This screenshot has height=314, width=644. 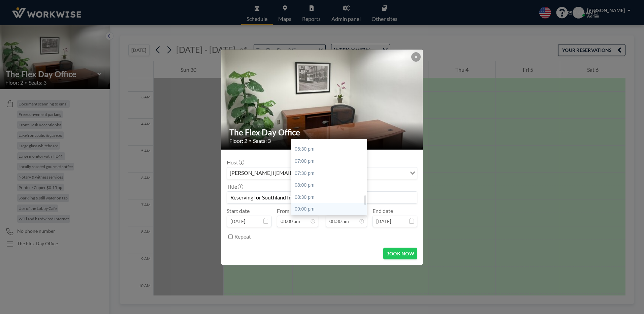 What do you see at coordinates (331, 198) in the screenshot?
I see `div: 08:30 pm` at bounding box center [331, 198].